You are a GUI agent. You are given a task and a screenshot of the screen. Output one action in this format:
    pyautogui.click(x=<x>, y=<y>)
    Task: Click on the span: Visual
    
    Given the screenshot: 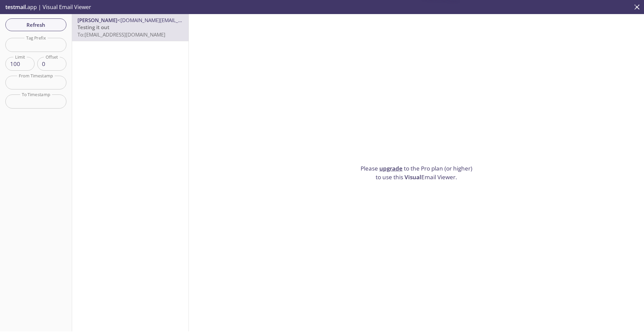 What is the action you would take?
    pyautogui.click(x=413, y=177)
    